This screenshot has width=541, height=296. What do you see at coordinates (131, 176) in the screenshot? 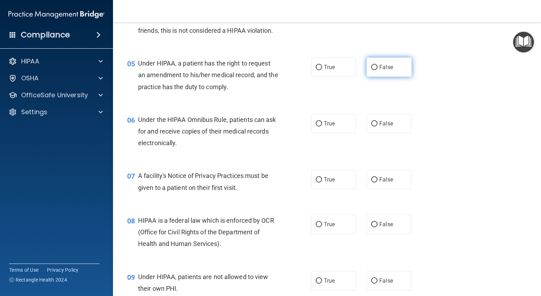
I see `span: 07` at bounding box center [131, 176].